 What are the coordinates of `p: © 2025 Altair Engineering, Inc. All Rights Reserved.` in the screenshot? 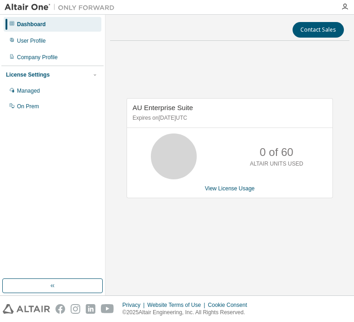 It's located at (188, 312).